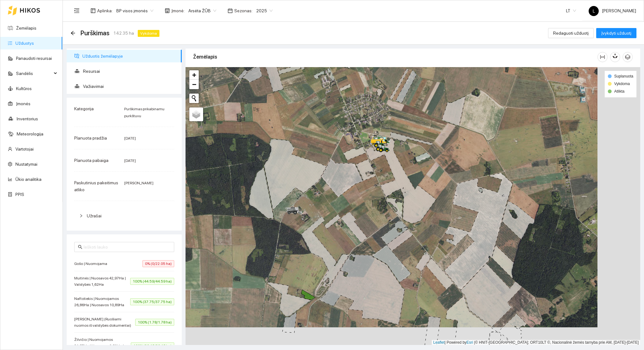 This screenshot has height=350, width=644. I want to click on span: Atlikta, so click(619, 92).